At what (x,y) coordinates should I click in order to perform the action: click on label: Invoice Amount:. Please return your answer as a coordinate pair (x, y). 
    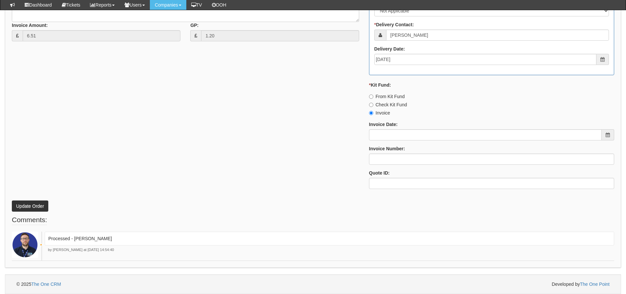
    Looking at the image, I should click on (30, 25).